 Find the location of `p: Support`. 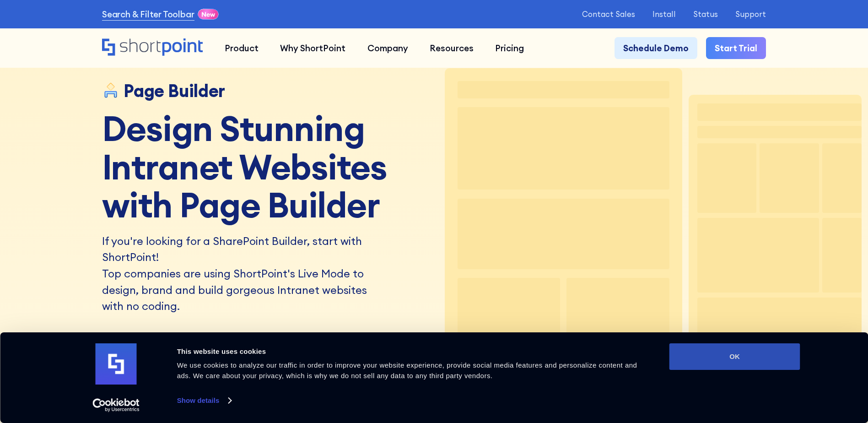

p: Support is located at coordinates (750, 14).